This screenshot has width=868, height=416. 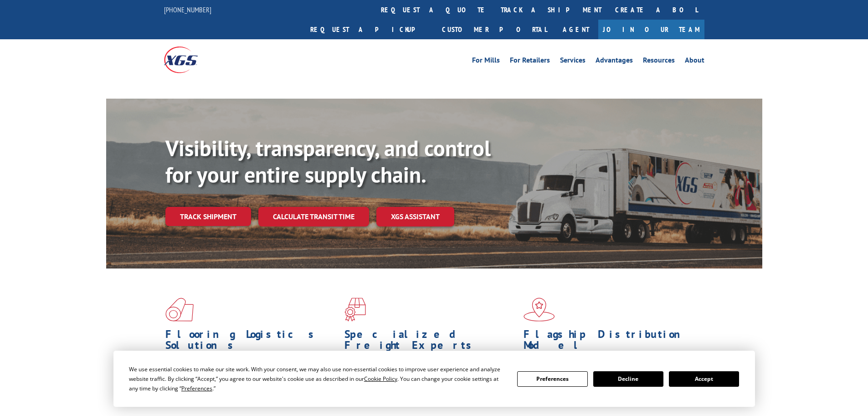 I want to click on a: Track shipment, so click(x=208, y=217).